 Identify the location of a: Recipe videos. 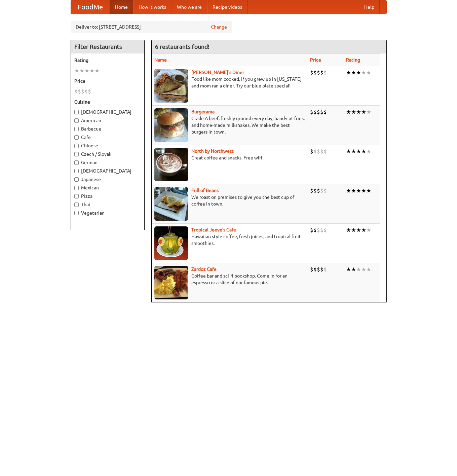
(227, 7).